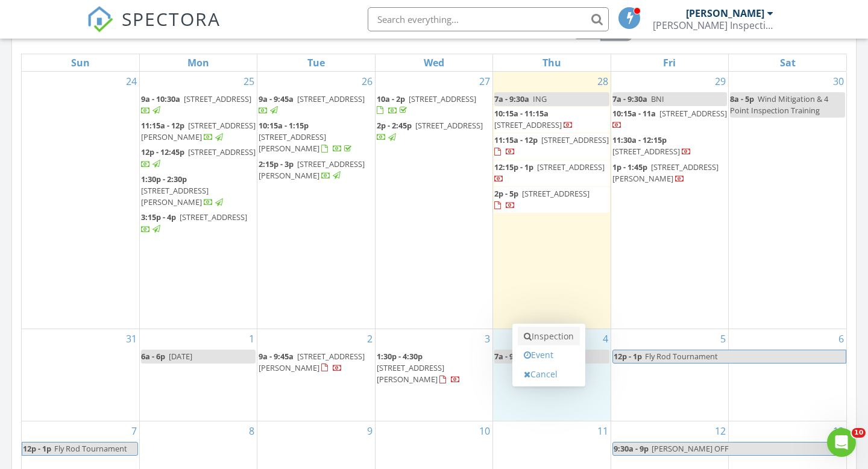 The width and height of the screenshot is (868, 469). Describe the element at coordinates (160, 99) in the screenshot. I see `span: 9a - 10:30a` at that location.